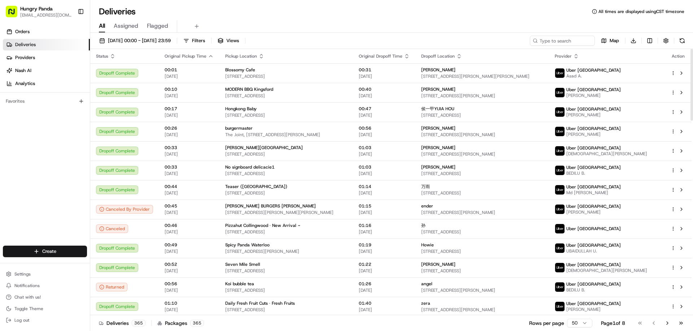 The width and height of the screenshot is (693, 331). What do you see at coordinates (425, 304) in the screenshot?
I see `span: zera` at bounding box center [425, 304].